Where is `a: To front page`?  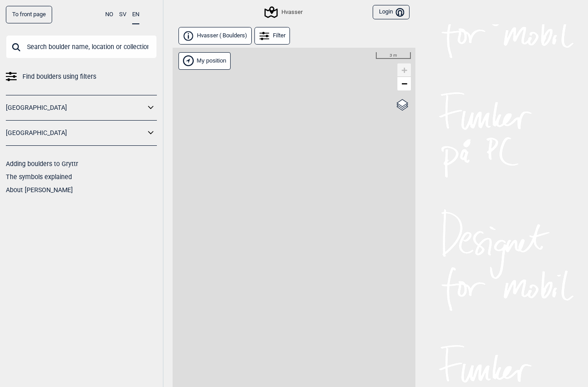
a: To front page is located at coordinates (29, 14).